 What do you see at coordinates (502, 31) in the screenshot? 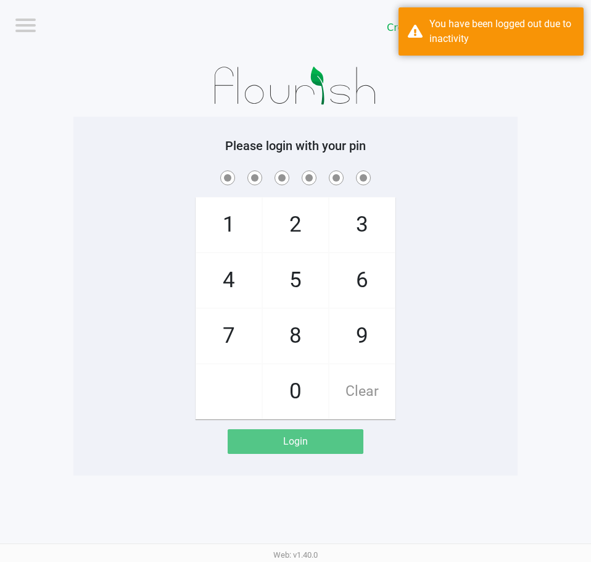
I see `div: You have been logged out due to inactivity` at bounding box center [502, 31].